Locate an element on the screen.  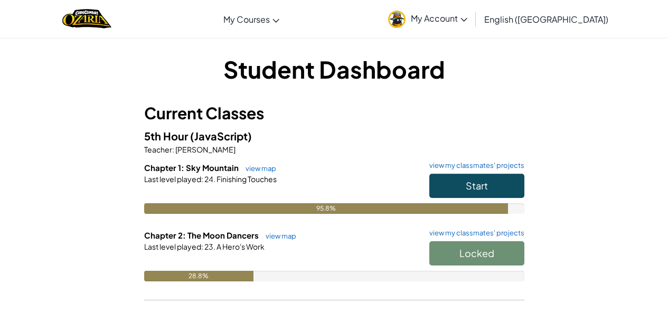
button: Start is located at coordinates (477, 186).